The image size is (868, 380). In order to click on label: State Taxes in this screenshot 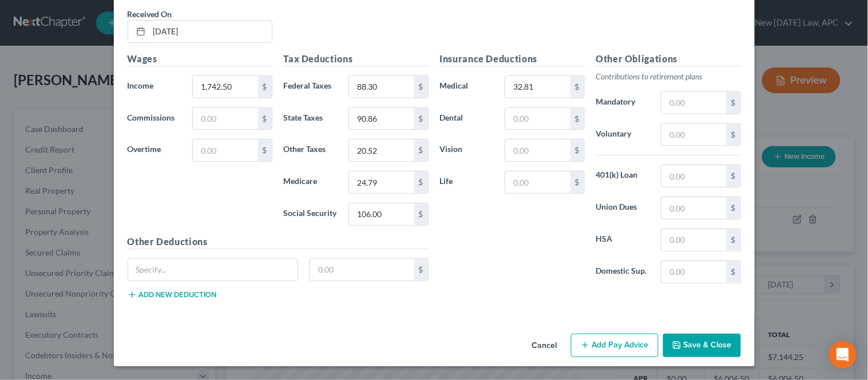, I will do `click(310, 119)`.